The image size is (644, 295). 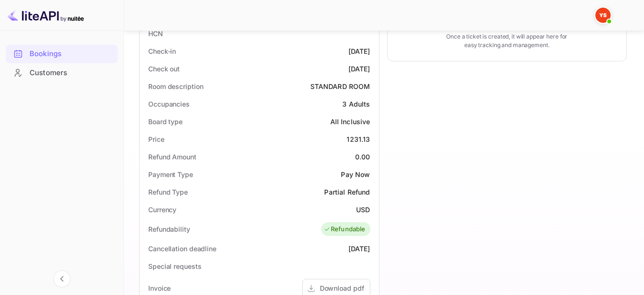 What do you see at coordinates (344, 229) in the screenshot?
I see `div: Refundable` at bounding box center [344, 229].